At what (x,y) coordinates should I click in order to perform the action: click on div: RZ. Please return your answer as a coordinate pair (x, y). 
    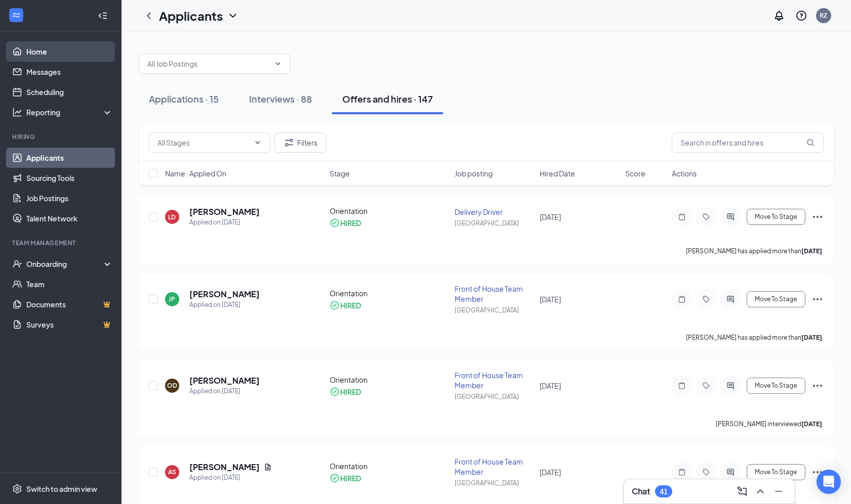
    Looking at the image, I should click on (824, 15).